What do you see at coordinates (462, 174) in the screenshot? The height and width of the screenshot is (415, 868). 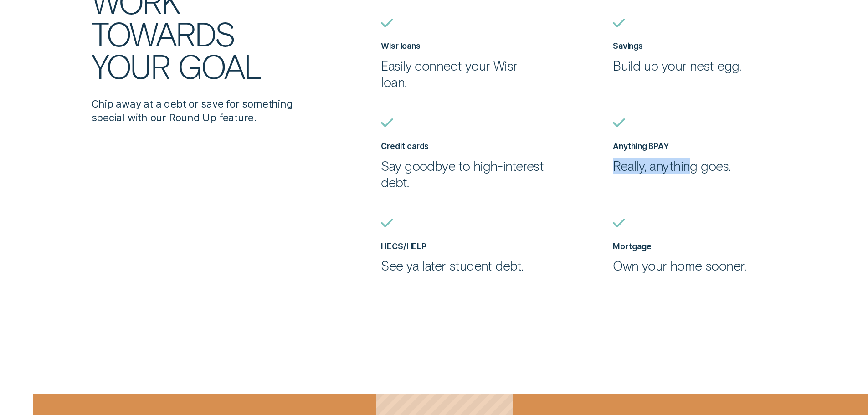 I see `p: Say goodbye to high-interest debt.` at bounding box center [462, 174].